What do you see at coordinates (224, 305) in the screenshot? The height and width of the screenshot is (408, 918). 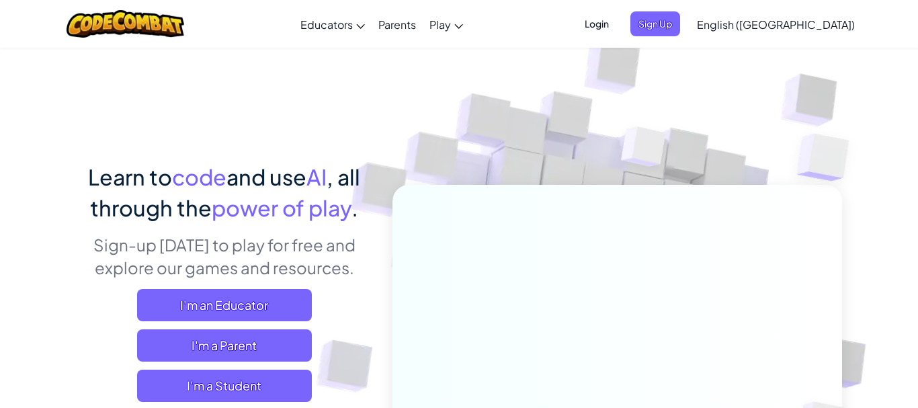 I see `span: I'm an Educator` at bounding box center [224, 305].